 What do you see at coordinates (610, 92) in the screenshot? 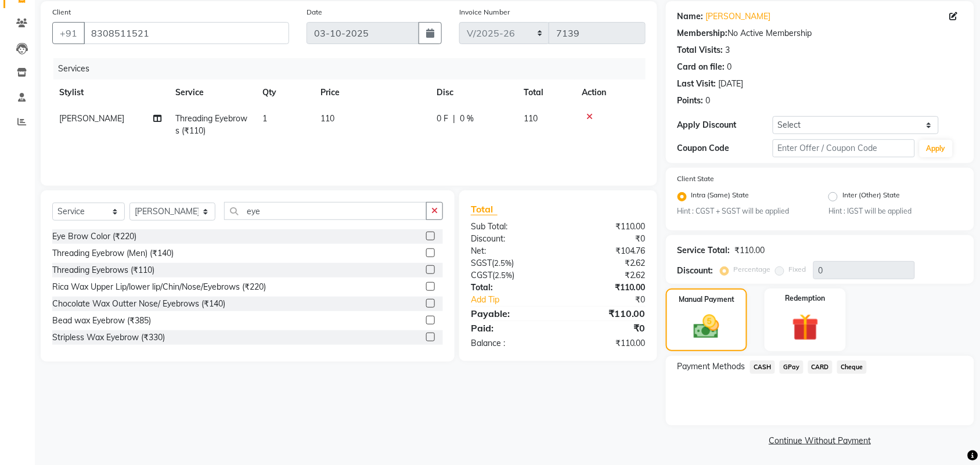
I see `th: Action` at bounding box center [610, 92].